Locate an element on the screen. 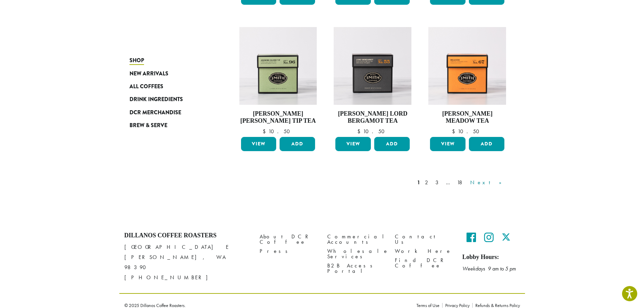  a: All Coffees is located at coordinates (170, 87).